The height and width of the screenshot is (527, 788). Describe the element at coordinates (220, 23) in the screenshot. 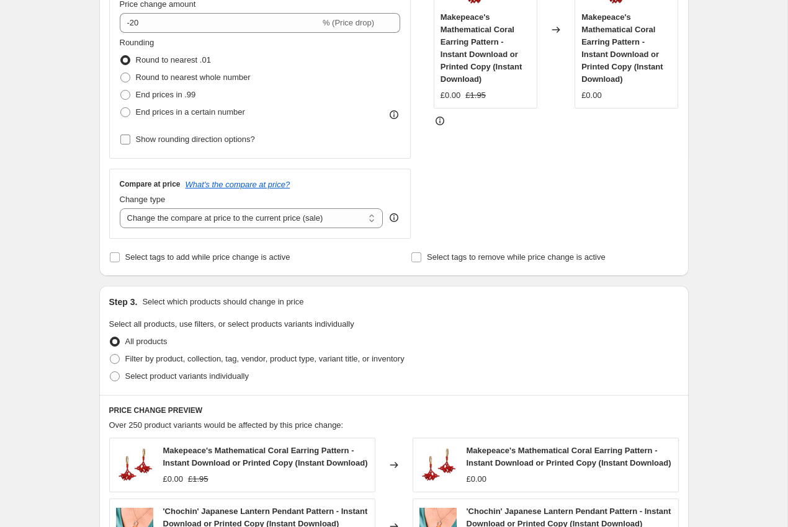

I see `input: -15` at that location.